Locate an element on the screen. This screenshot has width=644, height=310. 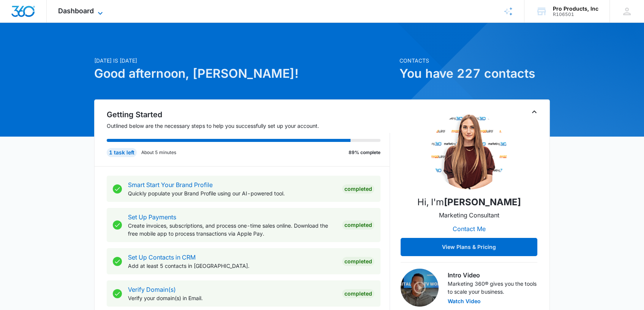
div: account name is located at coordinates (575, 9).